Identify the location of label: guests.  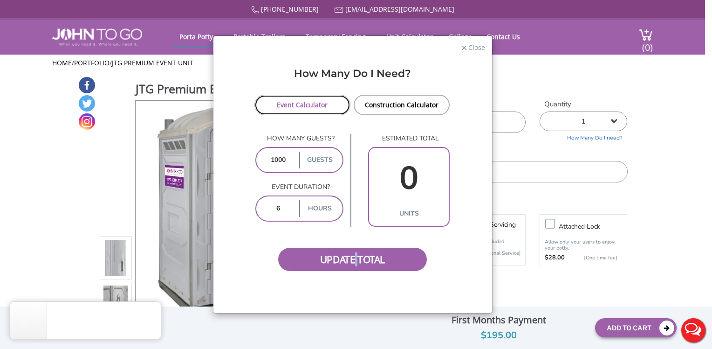
(320, 160).